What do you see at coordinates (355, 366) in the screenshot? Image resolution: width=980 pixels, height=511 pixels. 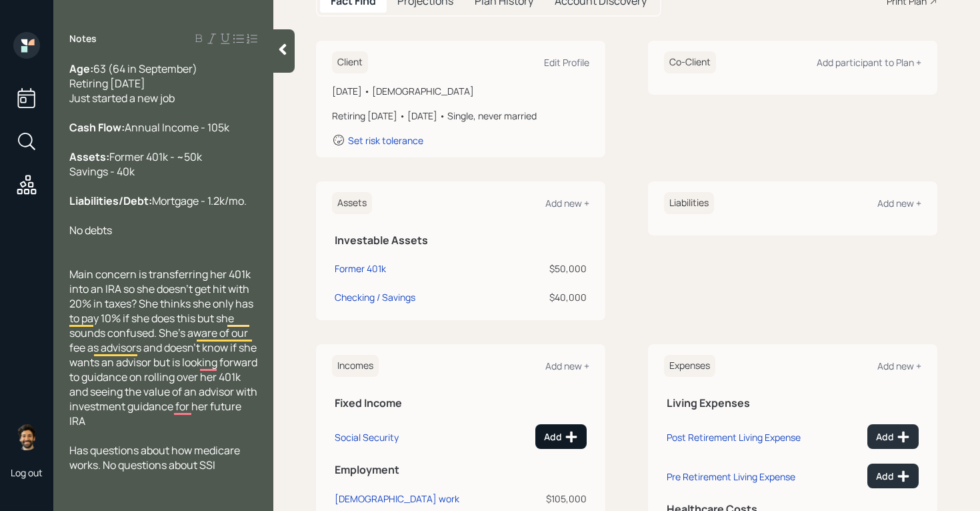 I see `h6: Incomes` at bounding box center [355, 366].